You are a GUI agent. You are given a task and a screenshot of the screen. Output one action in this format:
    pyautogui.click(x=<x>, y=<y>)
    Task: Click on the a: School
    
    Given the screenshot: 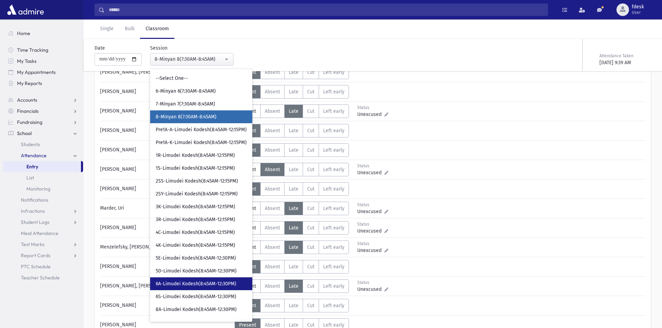 What is the action you would take?
    pyautogui.click(x=43, y=133)
    